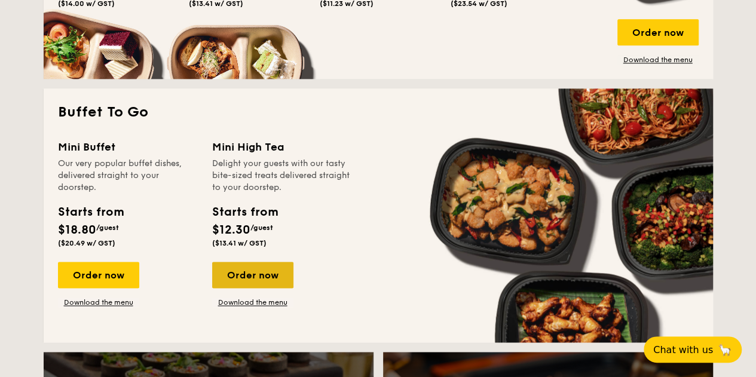  Describe the element at coordinates (128, 176) in the screenshot. I see `div: Our very popular buffet dishes, delivered straight to your doorstep.` at that location.